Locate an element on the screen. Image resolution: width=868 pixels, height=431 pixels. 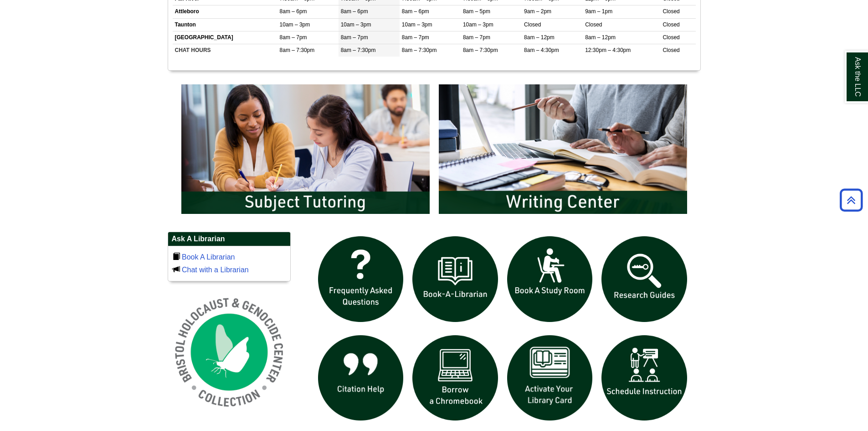
img: book a study room icon links to book a study room web page is located at coordinates (550, 279).